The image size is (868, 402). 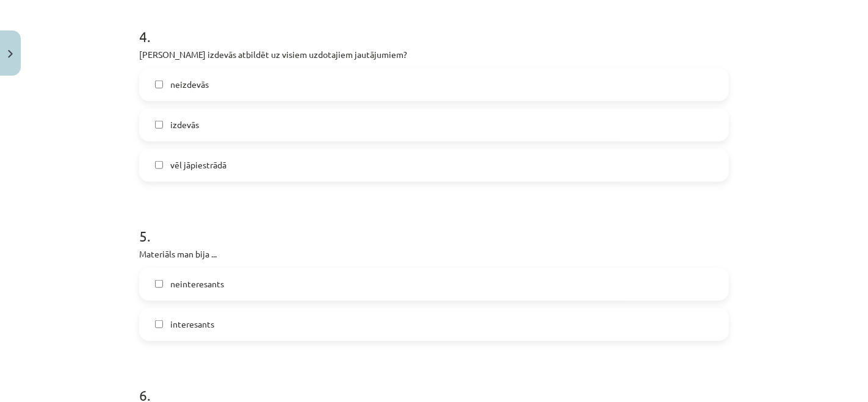 What do you see at coordinates (197, 284) in the screenshot?
I see `span: neinteresants` at bounding box center [197, 284].